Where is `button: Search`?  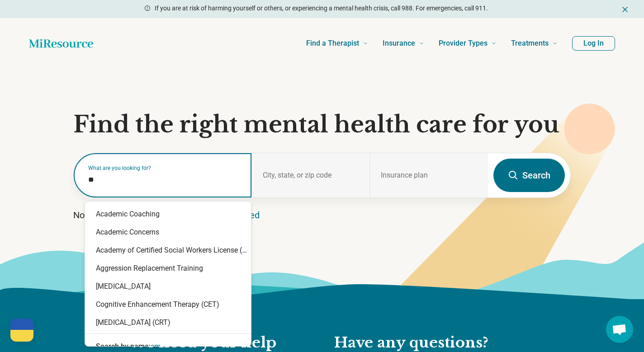 button: Search is located at coordinates (529, 175).